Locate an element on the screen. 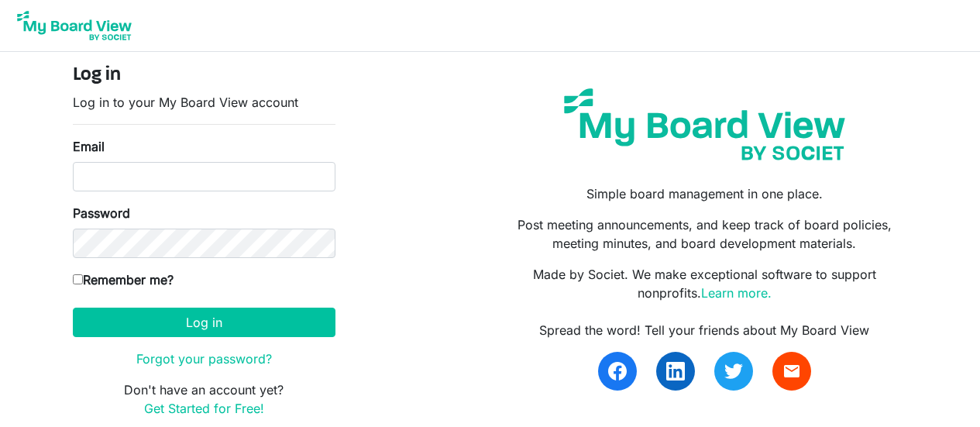 Image resolution: width=980 pixels, height=427 pixels. a: email is located at coordinates (792, 371).